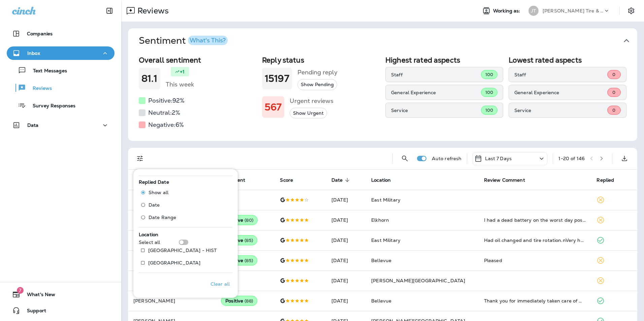 Image resolution: width=644 pixels, height=321 pixels. What do you see at coordinates (273, 107) in the screenshot?
I see `h1: 567` at bounding box center [273, 107].